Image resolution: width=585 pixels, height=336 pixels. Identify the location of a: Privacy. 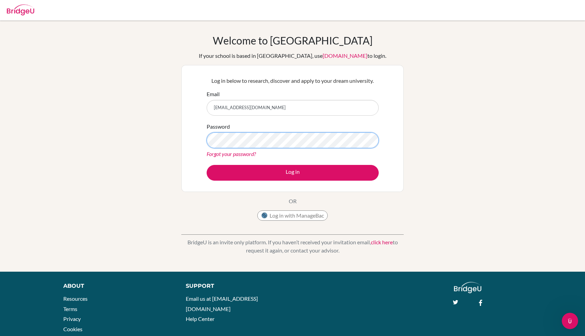
(72, 318).